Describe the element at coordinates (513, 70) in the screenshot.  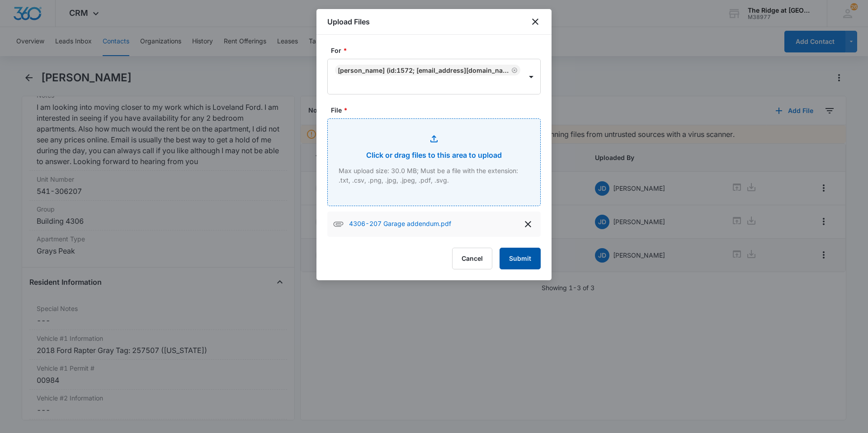
I see `div: Remove Andrew Braithwaite (ID:1572; amarilandrew@gmail.com; 3076405099)` at that location.